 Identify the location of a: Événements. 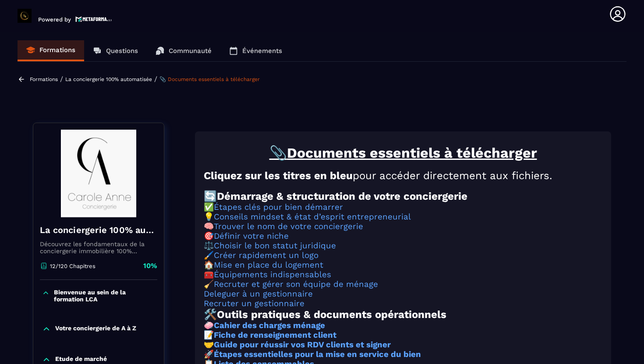
(255, 51).